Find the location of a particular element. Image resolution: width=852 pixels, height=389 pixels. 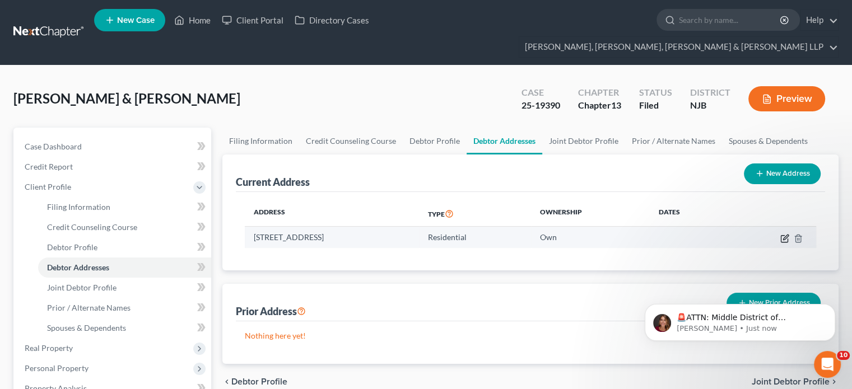

p: Nothing here yet! is located at coordinates (530, 336).